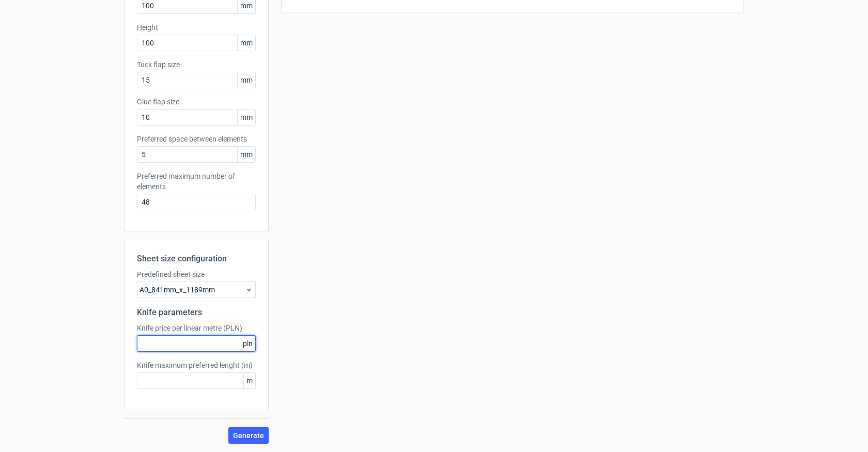 The height and width of the screenshot is (452, 868). I want to click on button: Generate, so click(248, 435).